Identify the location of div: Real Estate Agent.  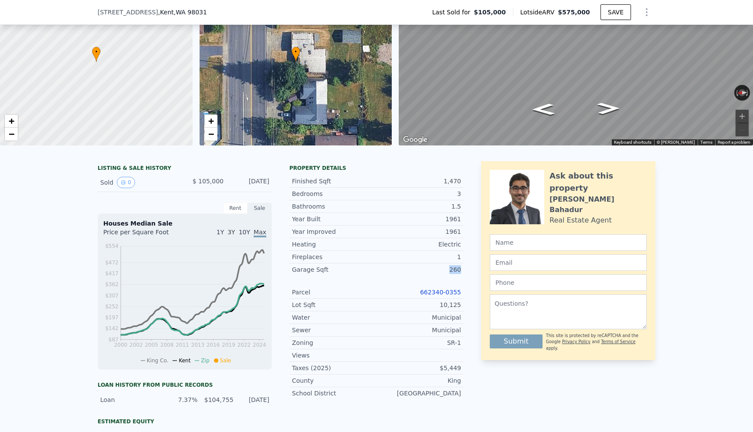
(580, 220).